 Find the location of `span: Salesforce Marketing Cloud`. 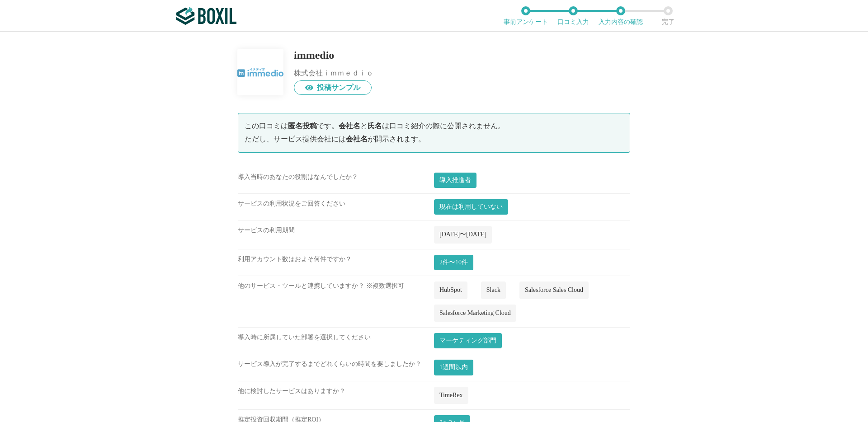

span: Salesforce Marketing Cloud is located at coordinates (475, 312).